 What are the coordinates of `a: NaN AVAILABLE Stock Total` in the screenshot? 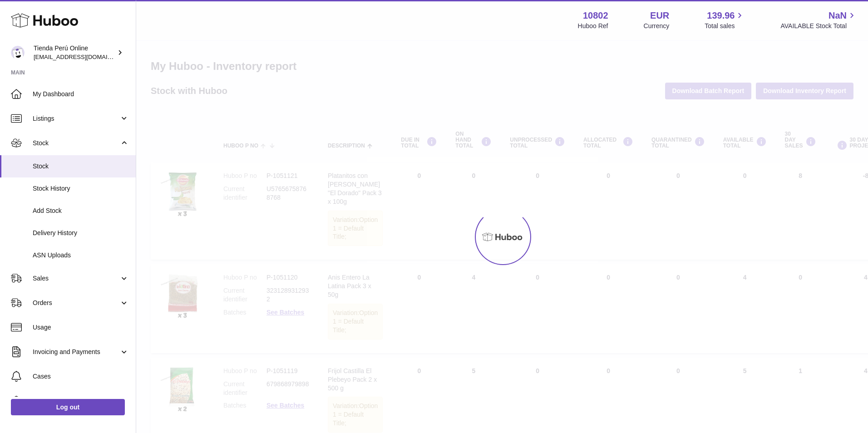 It's located at (819, 20).